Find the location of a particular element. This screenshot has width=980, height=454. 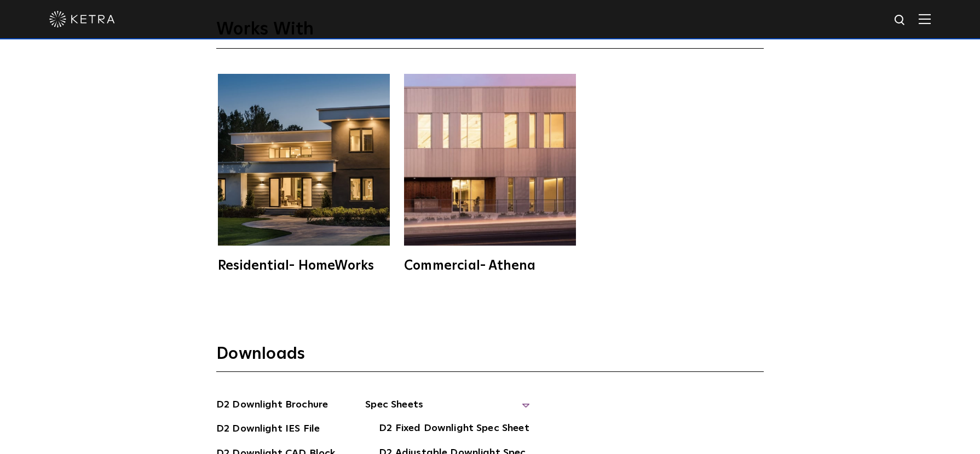

img: homeworks_hero is located at coordinates (304, 160).